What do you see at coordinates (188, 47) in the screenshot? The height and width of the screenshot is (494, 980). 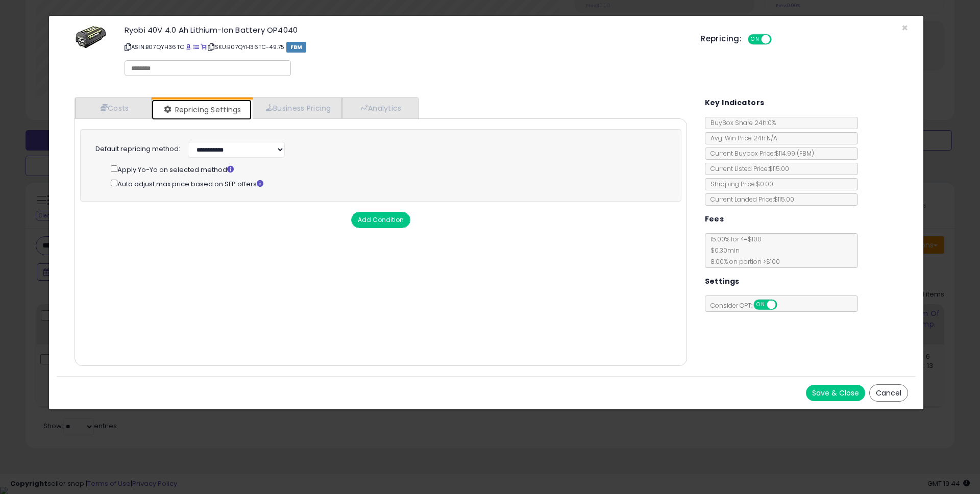 I see `a: BuyBox page` at bounding box center [188, 47].